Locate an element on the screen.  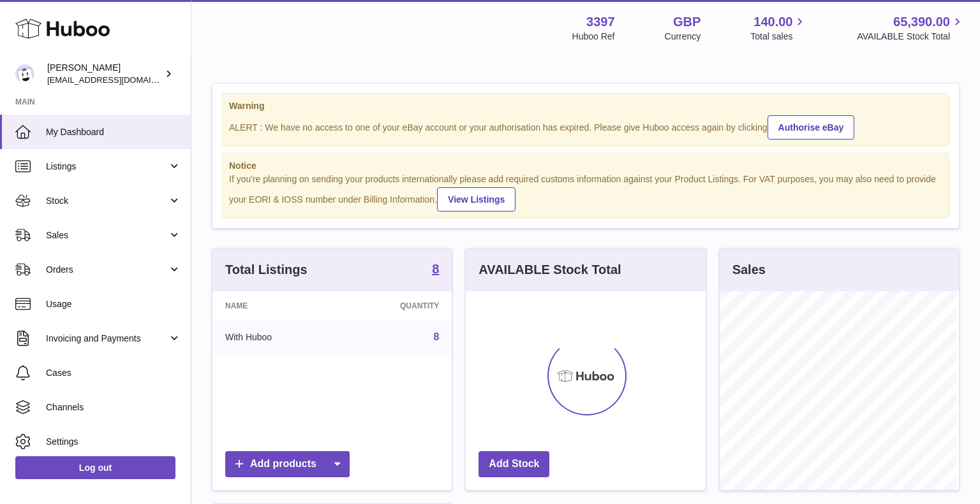
span: Cases is located at coordinates (113, 373).